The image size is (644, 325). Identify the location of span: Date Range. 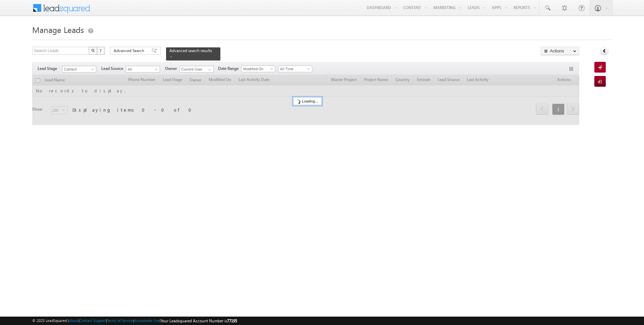
(230, 68).